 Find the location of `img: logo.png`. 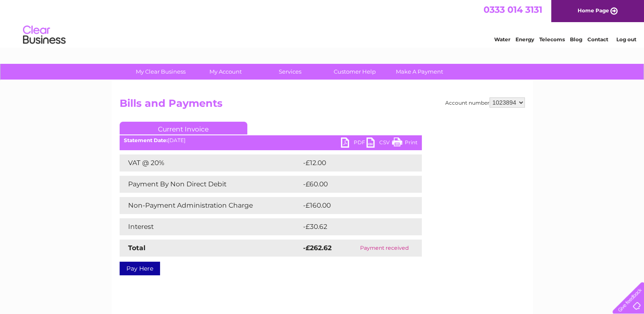

img: logo.png is located at coordinates (44, 35).